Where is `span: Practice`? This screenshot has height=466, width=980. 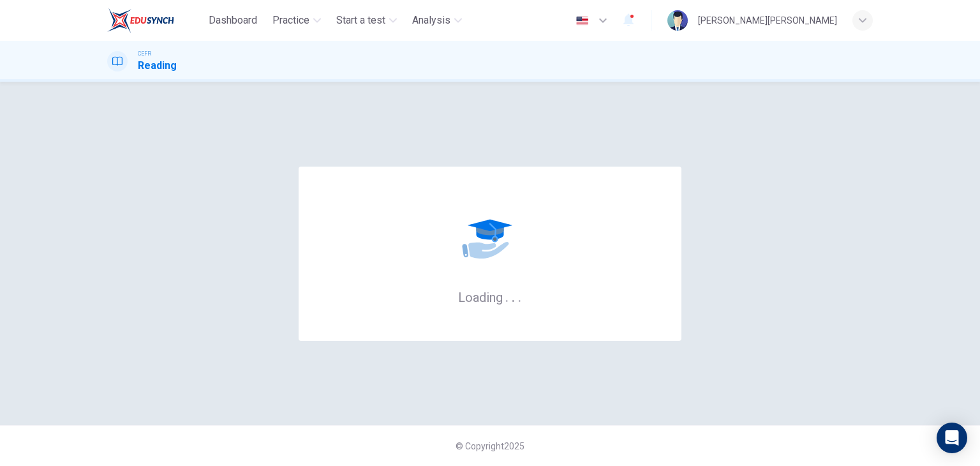
span: Practice is located at coordinates (291, 20).